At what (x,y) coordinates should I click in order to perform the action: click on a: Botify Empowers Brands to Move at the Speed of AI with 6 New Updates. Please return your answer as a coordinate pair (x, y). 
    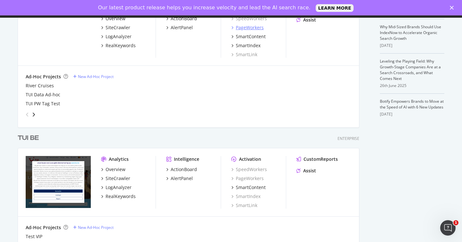
    Looking at the image, I should click on (412, 104).